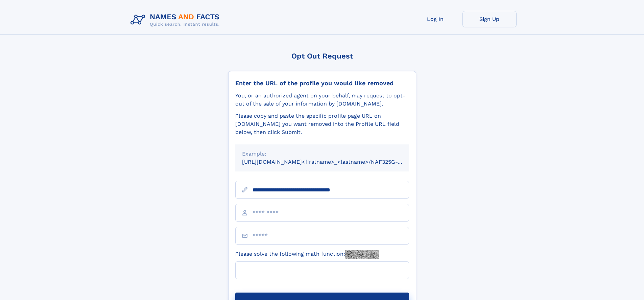  What do you see at coordinates (322, 100) in the screenshot?
I see `div: You, or an authorized agent on your behalf, may request to opt-out of the sale of your informatio...` at bounding box center [322, 100].